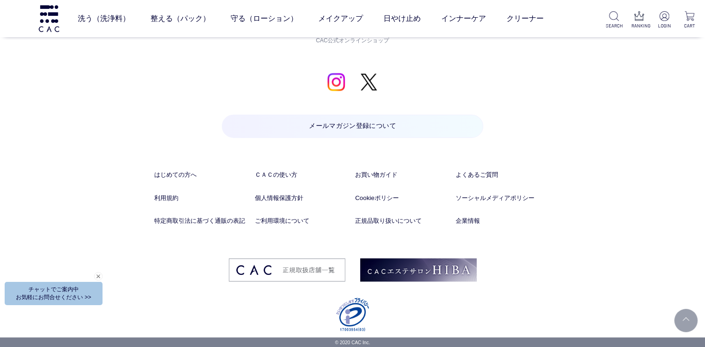 Image resolution: width=705 pixels, height=347 pixels. What do you see at coordinates (418, 270) in the screenshot?
I see `img: footer_image02.png` at bounding box center [418, 270].